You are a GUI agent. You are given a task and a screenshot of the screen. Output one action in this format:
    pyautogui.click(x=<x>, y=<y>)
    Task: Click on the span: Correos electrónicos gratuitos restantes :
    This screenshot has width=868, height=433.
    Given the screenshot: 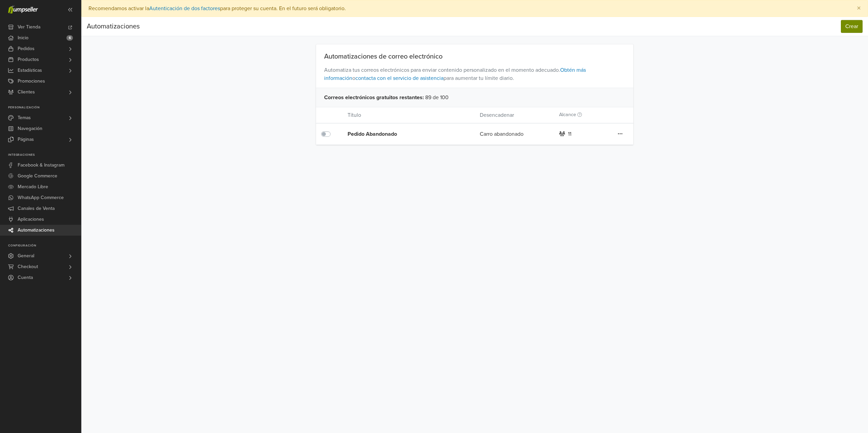 What is the action you would take?
    pyautogui.click(x=374, y=98)
    